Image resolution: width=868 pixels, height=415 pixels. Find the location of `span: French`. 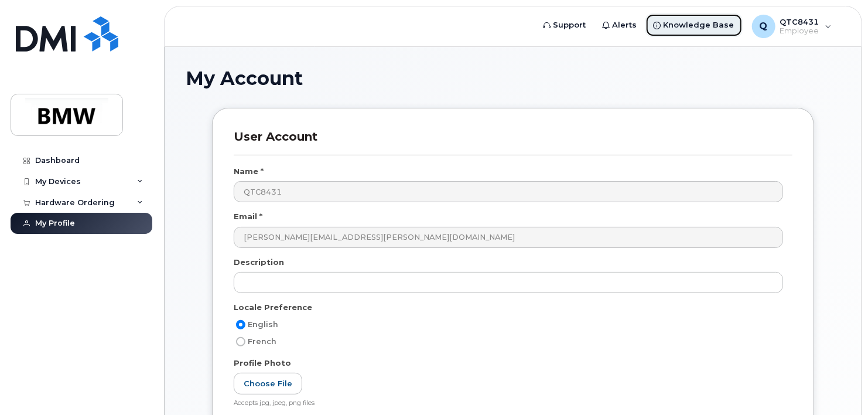

span: French is located at coordinates (262, 341).